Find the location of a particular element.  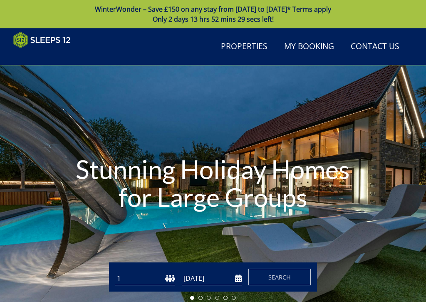

h1: Stunning Holiday Homes for Large Groups is located at coordinates (213, 183).